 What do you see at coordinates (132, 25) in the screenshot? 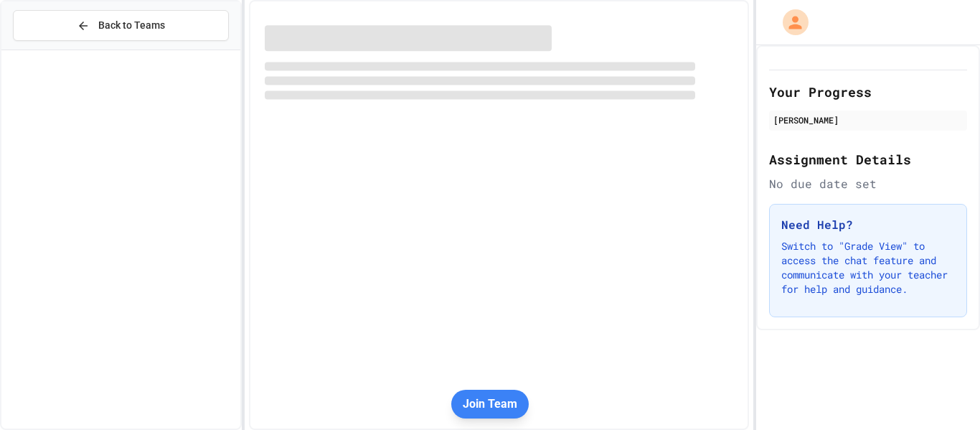
I see `span: Back to Teams` at bounding box center [132, 25].